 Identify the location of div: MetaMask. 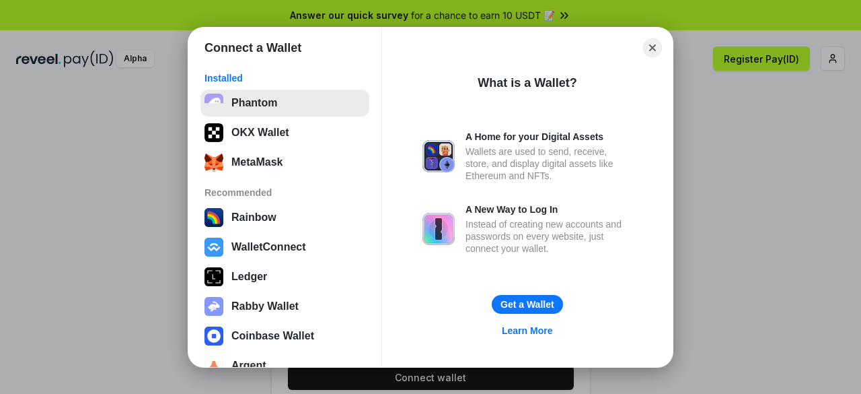
(257, 162).